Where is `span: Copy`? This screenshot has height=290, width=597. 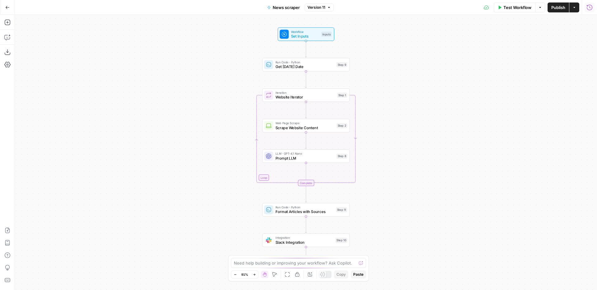
span: Copy is located at coordinates (341, 275).